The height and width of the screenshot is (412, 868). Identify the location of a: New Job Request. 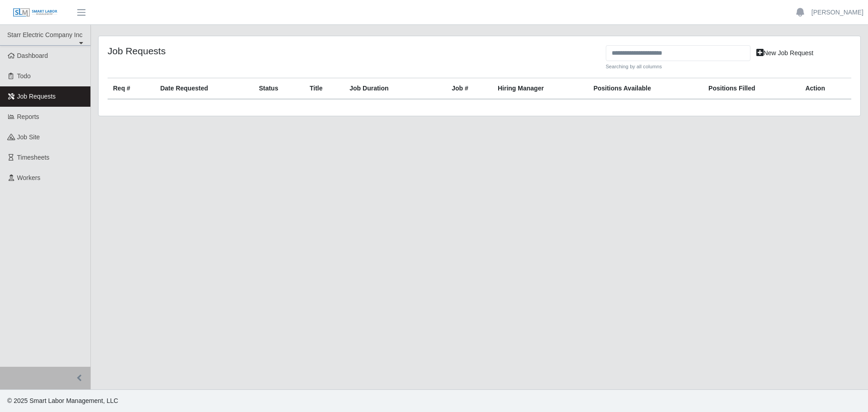
(785, 53).